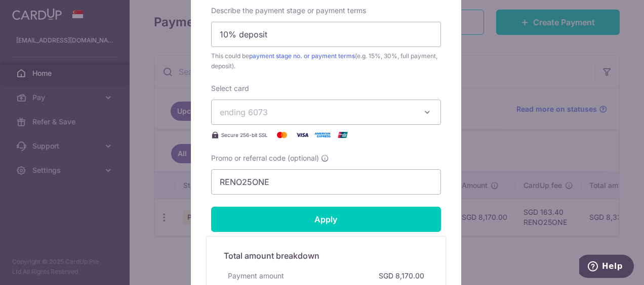  What do you see at coordinates (326, 113) in the screenshot?
I see `button: ending 6073` at bounding box center [326, 113].